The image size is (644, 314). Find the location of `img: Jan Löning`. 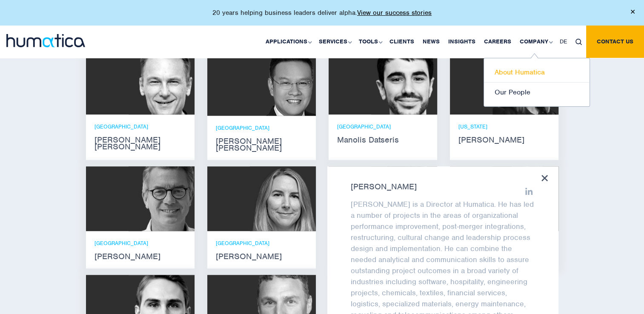

img: Jan Löning is located at coordinates (161, 199).